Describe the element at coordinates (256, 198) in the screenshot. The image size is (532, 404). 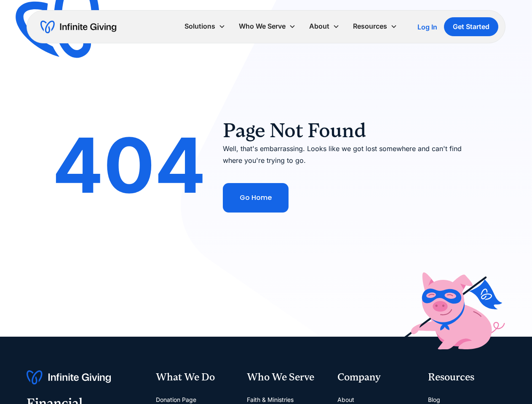
I see `a: Go Home` at that location.